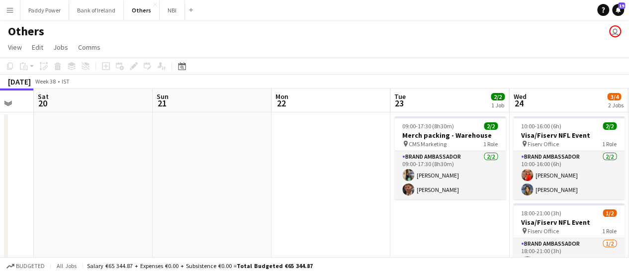 The width and height of the screenshot is (629, 274). I want to click on a: Comms, so click(89, 47).